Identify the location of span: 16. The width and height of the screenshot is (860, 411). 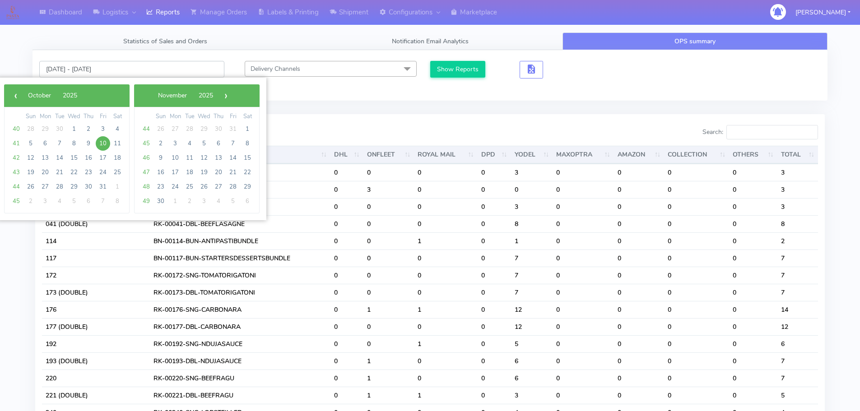
(88, 158).